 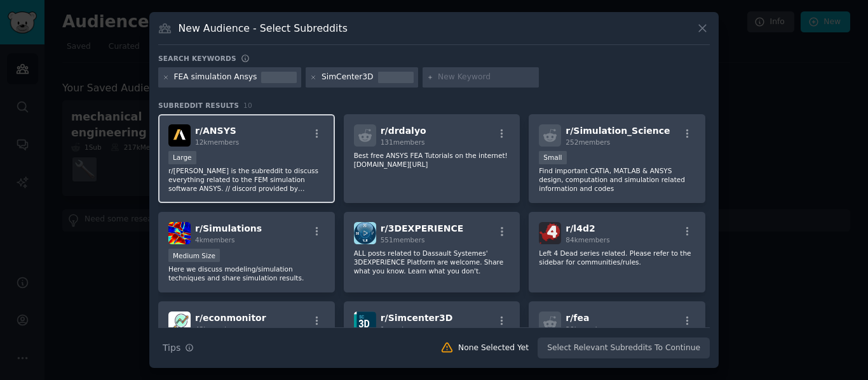 I want to click on span: 84k members, so click(x=587, y=240).